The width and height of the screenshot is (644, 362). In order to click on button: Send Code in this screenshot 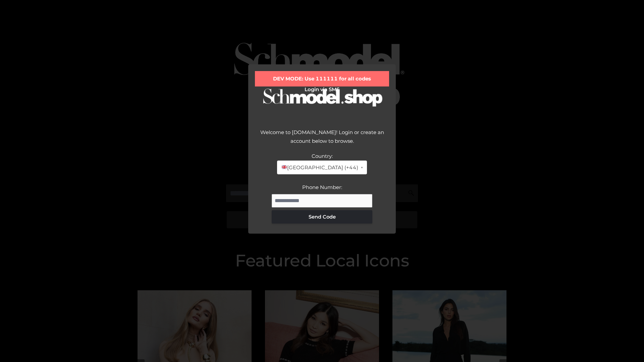, I will do `click(322, 217)`.